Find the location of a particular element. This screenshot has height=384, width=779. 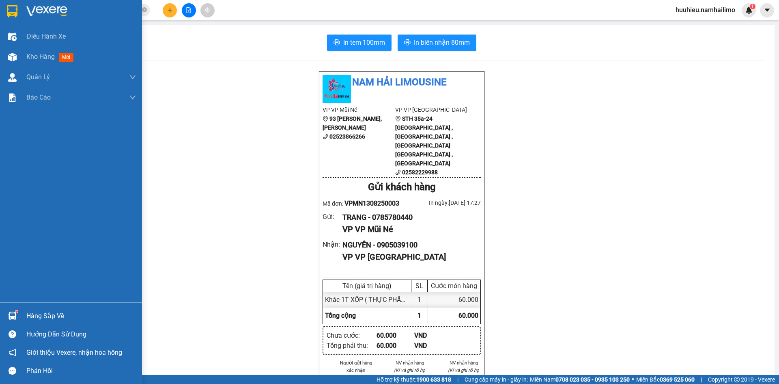

img: solution-icon is located at coordinates (12, 97).